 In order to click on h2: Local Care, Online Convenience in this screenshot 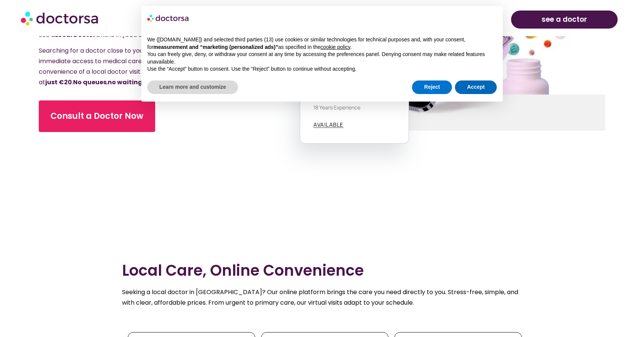, I will do `click(322, 270)`.